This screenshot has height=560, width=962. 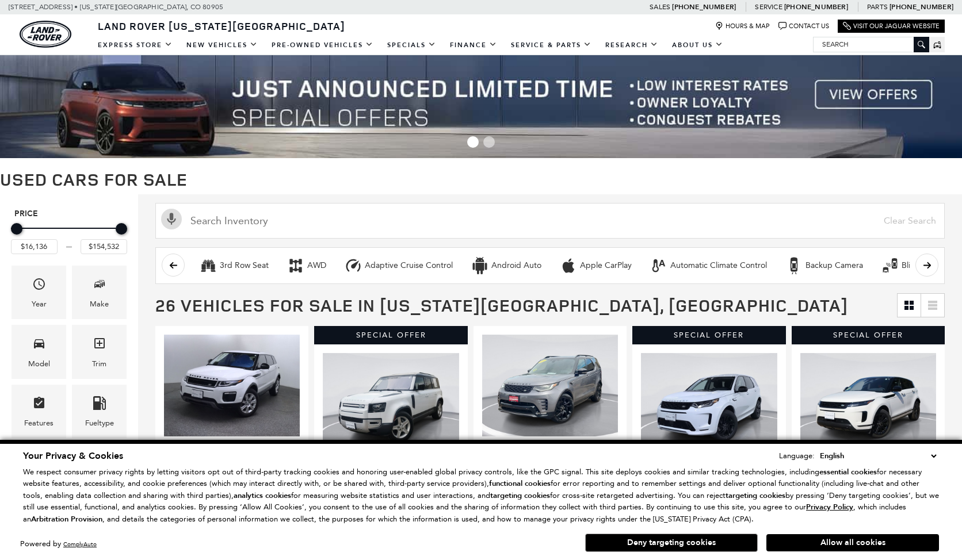 I want to click on button: Allow all cookies, so click(x=853, y=543).